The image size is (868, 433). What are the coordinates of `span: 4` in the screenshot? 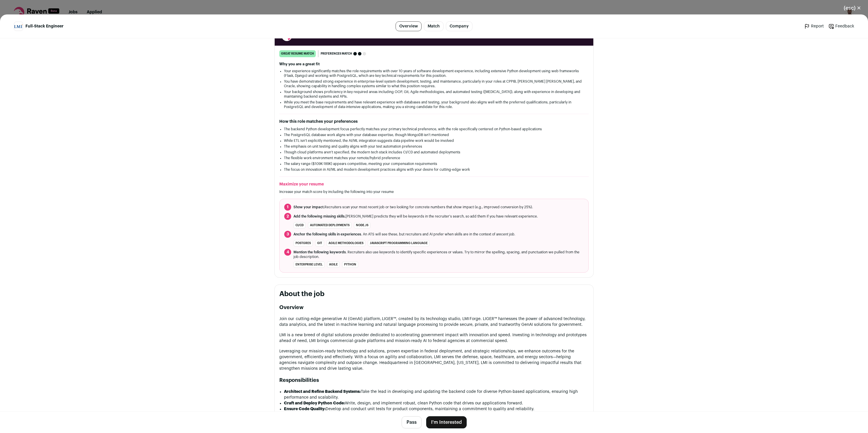 It's located at (288, 252).